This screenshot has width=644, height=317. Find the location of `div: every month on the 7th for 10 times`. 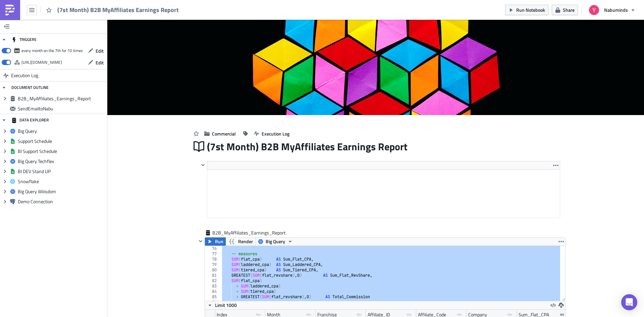

div: every month on the 7th for 10 times is located at coordinates (52, 51).